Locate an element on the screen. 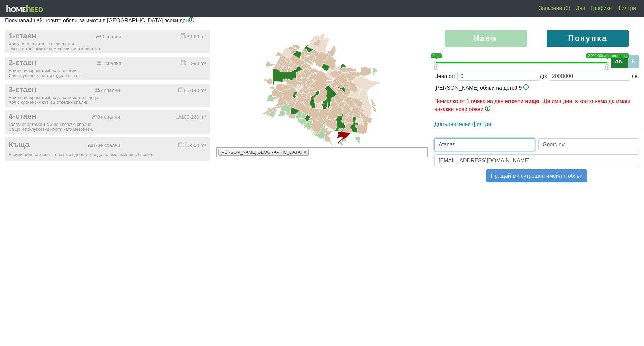 This screenshot has height=346, width=644. label: лв. is located at coordinates (619, 62).